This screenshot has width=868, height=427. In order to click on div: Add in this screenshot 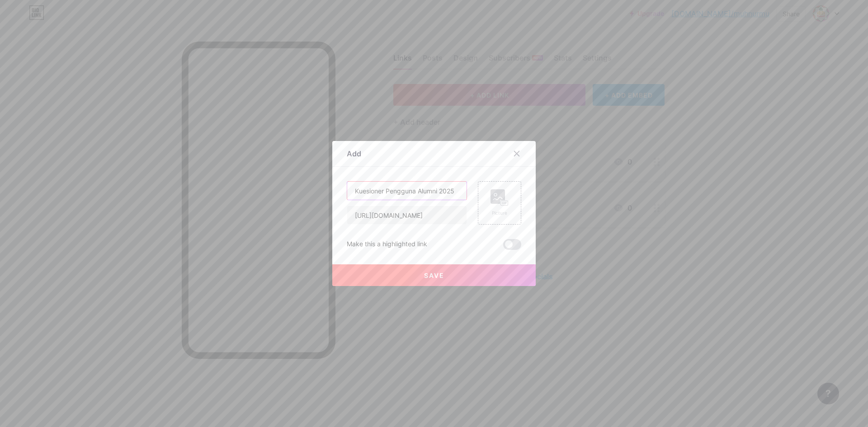, I will do `click(354, 154)`.